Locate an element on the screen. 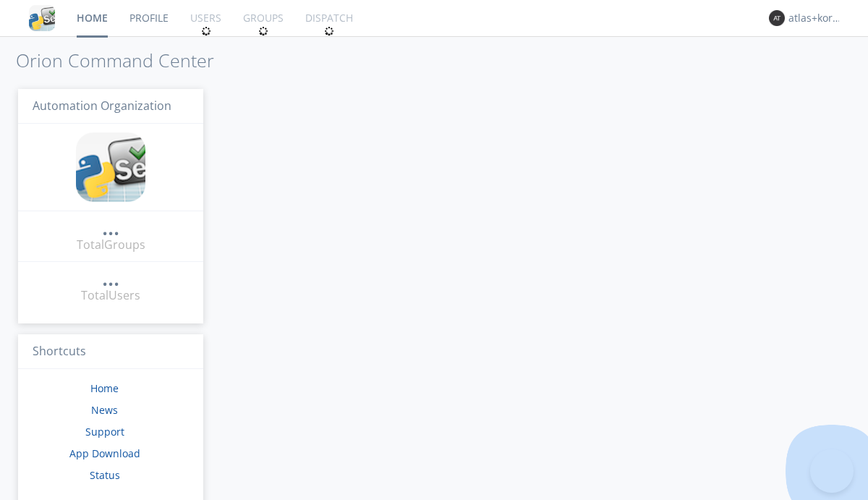 The width and height of the screenshot is (868, 500). span: Automation Organization is located at coordinates (102, 106).